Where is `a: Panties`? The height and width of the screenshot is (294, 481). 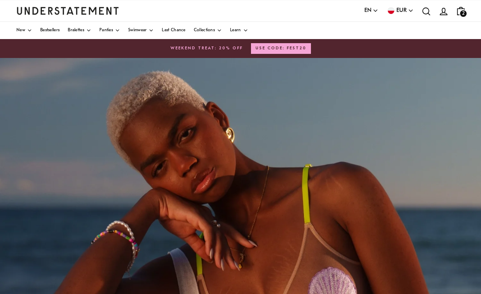
a: Panties is located at coordinates (110, 30).